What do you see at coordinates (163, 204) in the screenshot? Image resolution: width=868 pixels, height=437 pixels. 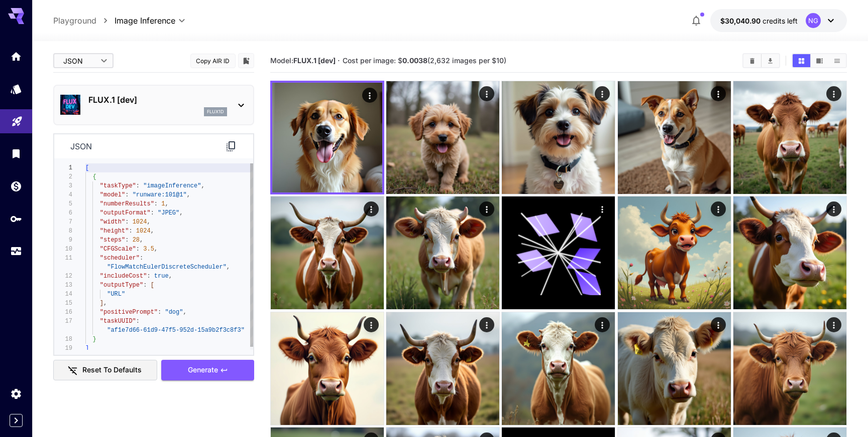 I see `span: 1` at bounding box center [163, 204].